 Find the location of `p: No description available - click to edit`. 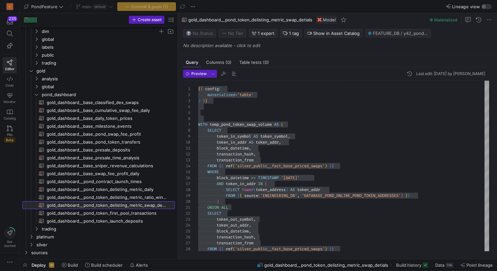

p: No description available - click to edit is located at coordinates (339, 45).